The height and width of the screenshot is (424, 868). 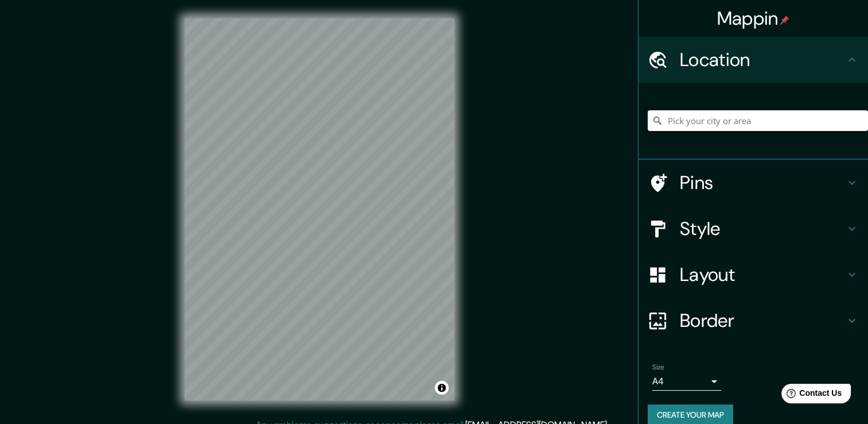 What do you see at coordinates (753, 275) in the screenshot?
I see `div: Layout` at bounding box center [753, 275].